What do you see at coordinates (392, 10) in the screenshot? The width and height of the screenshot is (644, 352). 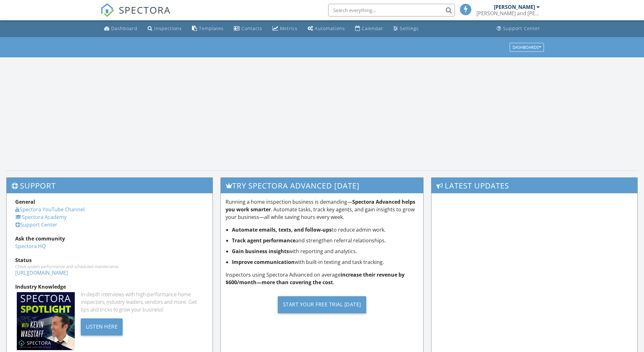 I see `input: Search everything...` at bounding box center [392, 10].